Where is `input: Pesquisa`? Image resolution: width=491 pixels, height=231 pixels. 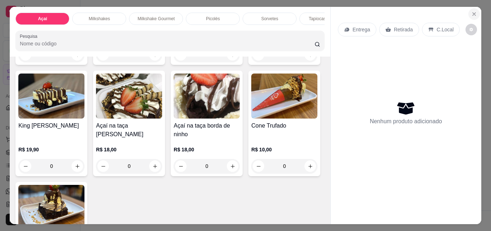
input: Pesquisa is located at coordinates (167, 44).